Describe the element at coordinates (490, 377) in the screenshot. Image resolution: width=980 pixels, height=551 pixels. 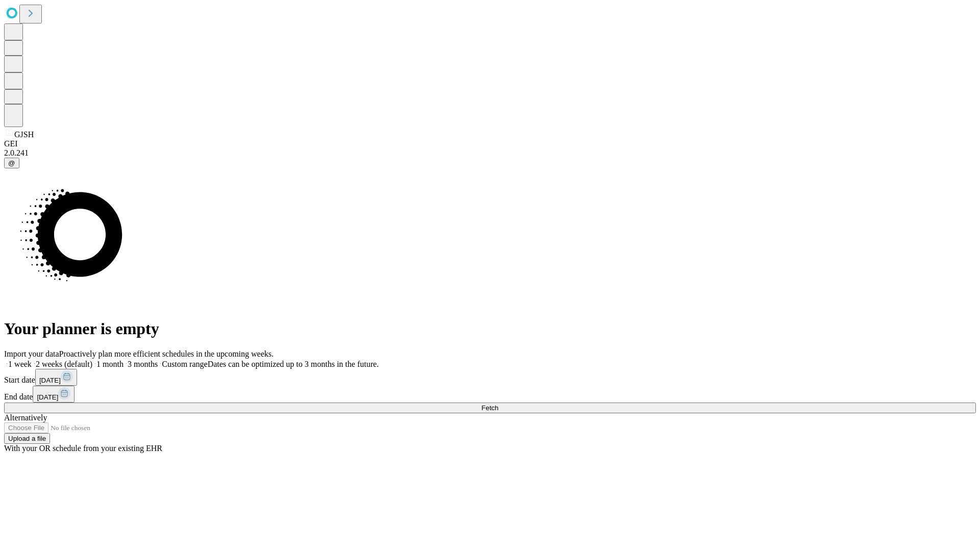
I see `div: Start date` at that location.